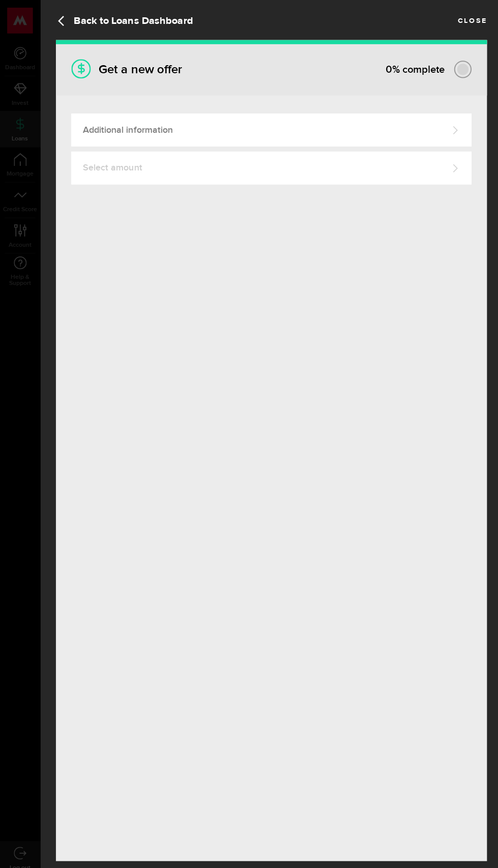  I want to click on button: Open LiveChat chat widget, so click(24, 20).